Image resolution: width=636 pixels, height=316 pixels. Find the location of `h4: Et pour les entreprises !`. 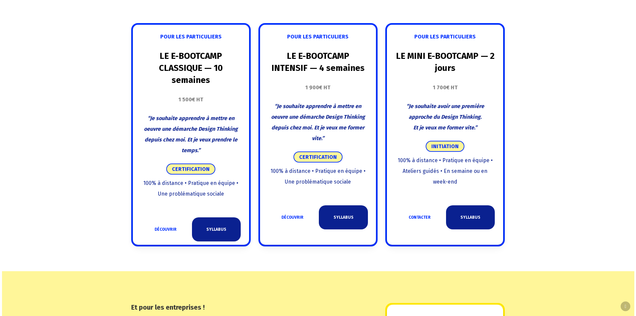

h4: Et pour les entreprises ! is located at coordinates (223, 307).